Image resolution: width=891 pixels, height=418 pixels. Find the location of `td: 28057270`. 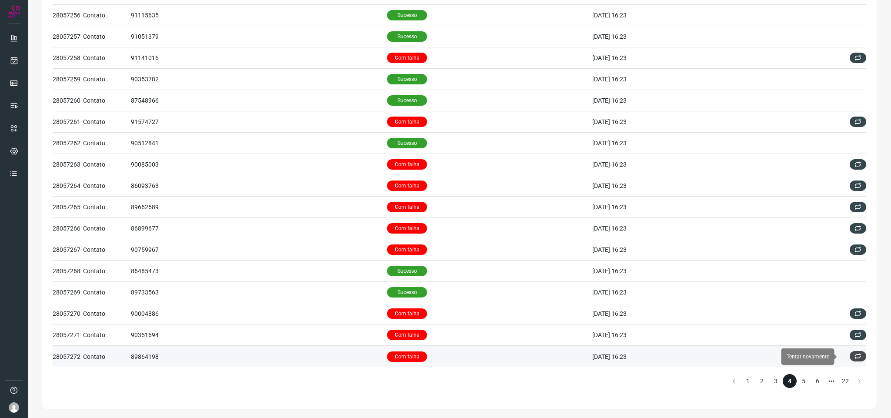

td: 28057270 is located at coordinates (68, 314).